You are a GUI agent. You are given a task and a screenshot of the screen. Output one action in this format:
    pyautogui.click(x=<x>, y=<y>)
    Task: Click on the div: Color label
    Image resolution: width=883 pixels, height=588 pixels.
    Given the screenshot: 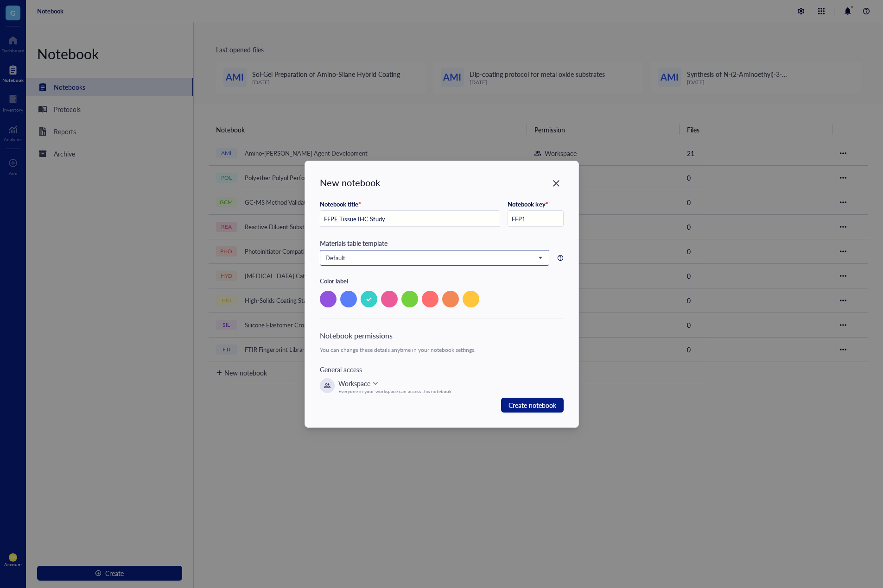 What is the action you would take?
    pyautogui.click(x=442, y=281)
    